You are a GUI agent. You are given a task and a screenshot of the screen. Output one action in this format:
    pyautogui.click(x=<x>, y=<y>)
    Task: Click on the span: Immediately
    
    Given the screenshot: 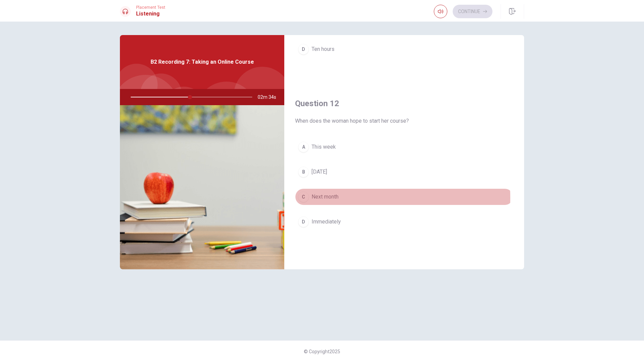 What is the action you would take?
    pyautogui.click(x=326, y=222)
    